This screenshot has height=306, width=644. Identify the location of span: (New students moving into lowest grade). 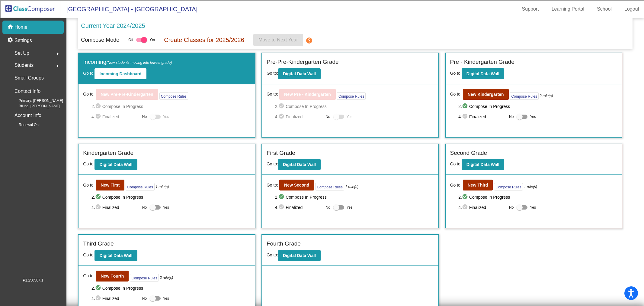
(139, 63).